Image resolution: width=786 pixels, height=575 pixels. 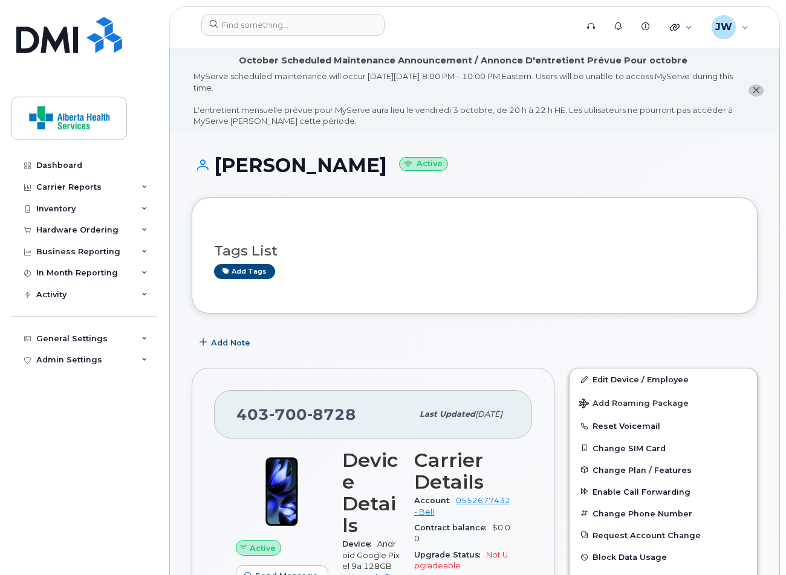 What do you see at coordinates (460, 560) in the screenshot?
I see `span: Not Upgradeable` at bounding box center [460, 560].